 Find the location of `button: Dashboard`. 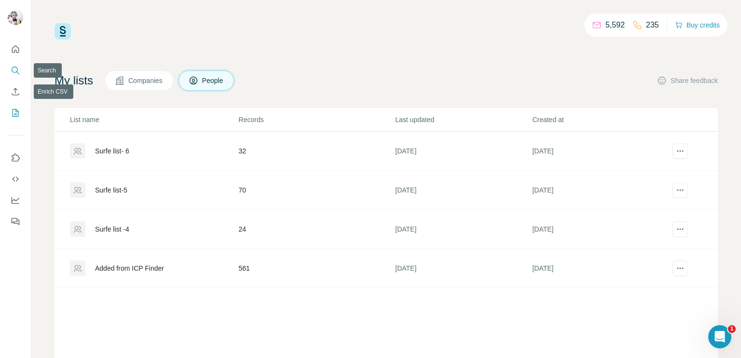

button: Dashboard is located at coordinates (15, 200).